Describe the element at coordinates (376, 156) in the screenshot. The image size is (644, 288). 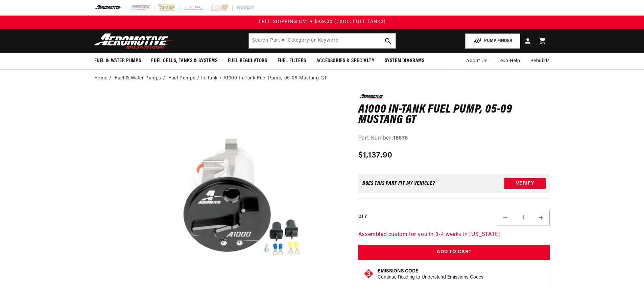
I see `span: $1,137.90` at that location.